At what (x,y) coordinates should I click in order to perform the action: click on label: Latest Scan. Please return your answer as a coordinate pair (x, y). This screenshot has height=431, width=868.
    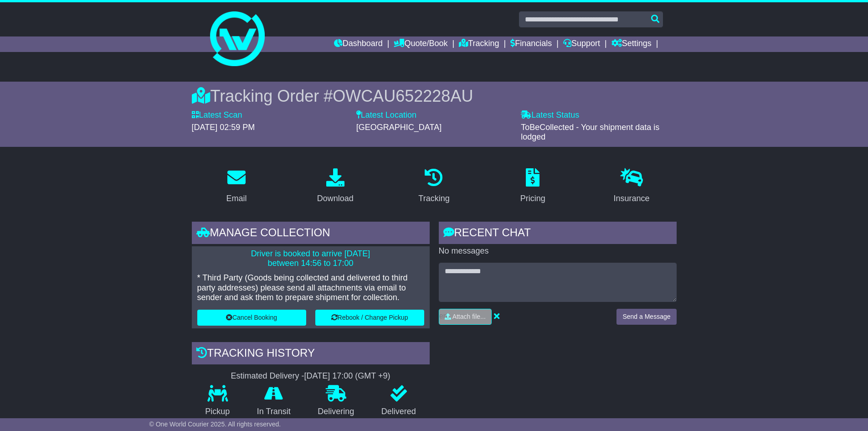
    Looking at the image, I should click on (217, 115).